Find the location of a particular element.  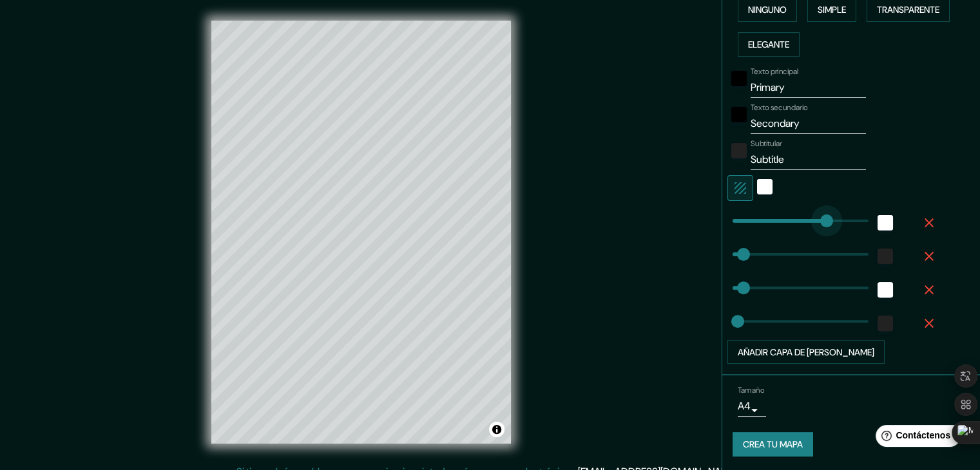

font: Ninguno is located at coordinates (767, 10).